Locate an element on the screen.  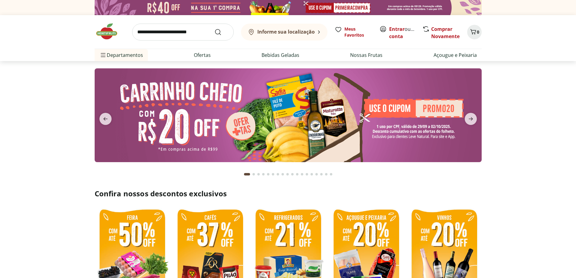
button: Go to page 3 from fs-carousel is located at coordinates (259, 174).